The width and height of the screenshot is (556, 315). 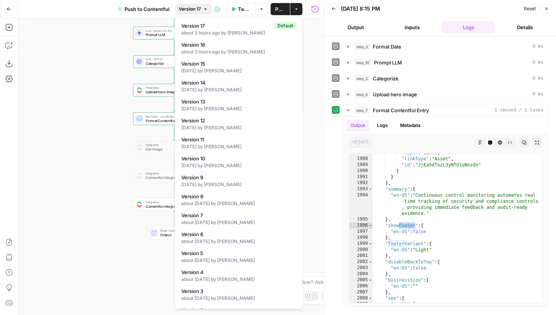 What do you see at coordinates (361, 249) in the screenshot?
I see `div: 2000` at bounding box center [361, 249].